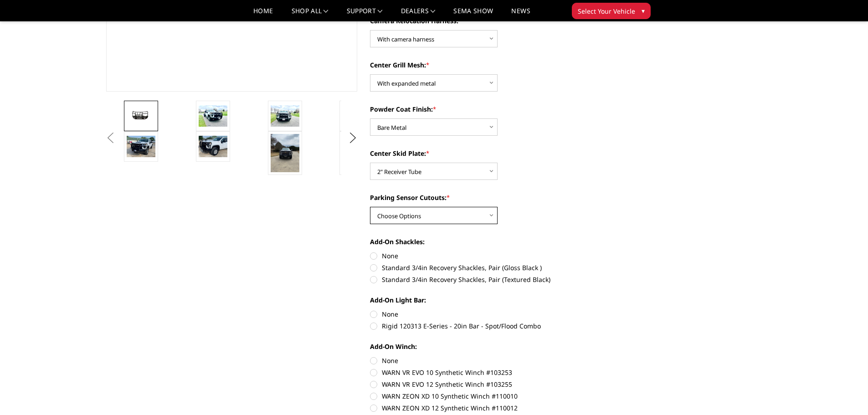  I want to click on label: Add-On Winch:, so click(495, 346).